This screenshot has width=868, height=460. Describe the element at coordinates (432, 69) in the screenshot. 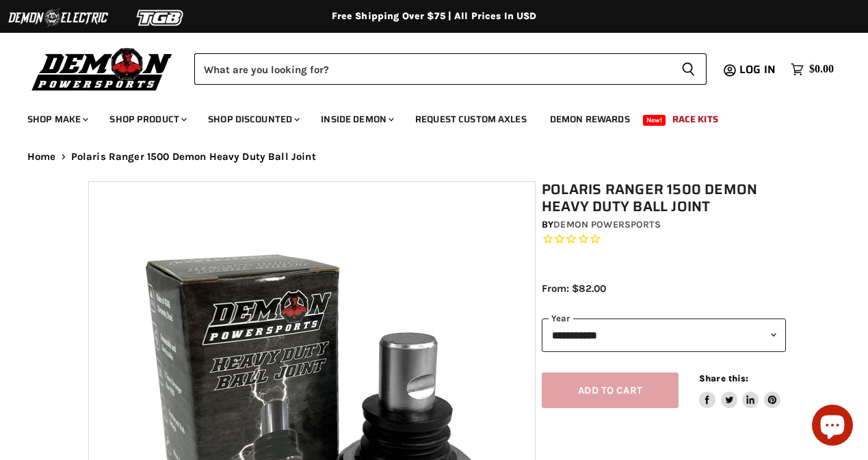

I see `input: Search` at that location.